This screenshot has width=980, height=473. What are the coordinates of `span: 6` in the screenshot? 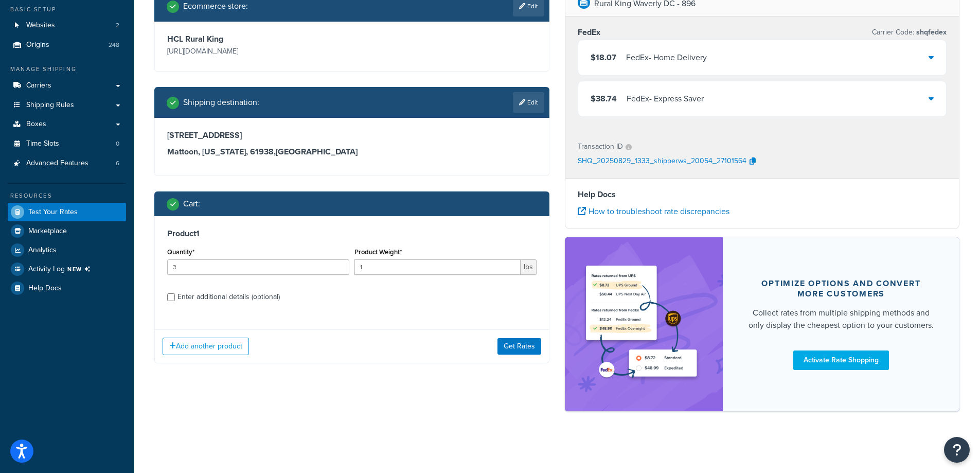 It's located at (118, 163).